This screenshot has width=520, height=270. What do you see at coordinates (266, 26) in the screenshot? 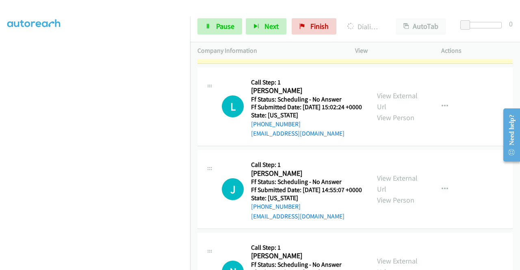
I see `button: Next` at bounding box center [266, 26].